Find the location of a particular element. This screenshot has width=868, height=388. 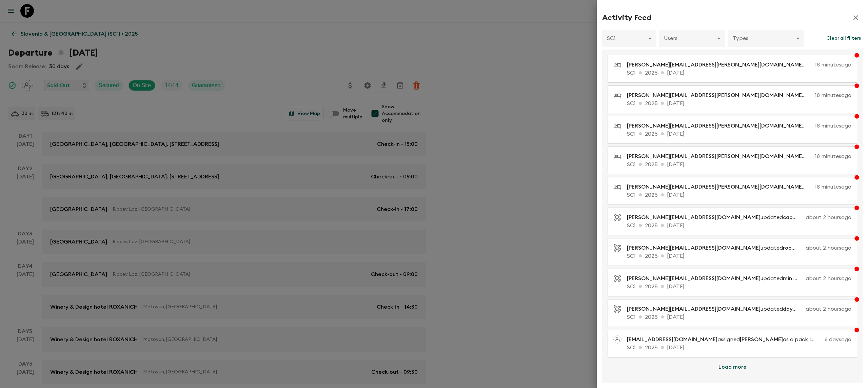

button: Clear all filters is located at coordinates (843, 38).